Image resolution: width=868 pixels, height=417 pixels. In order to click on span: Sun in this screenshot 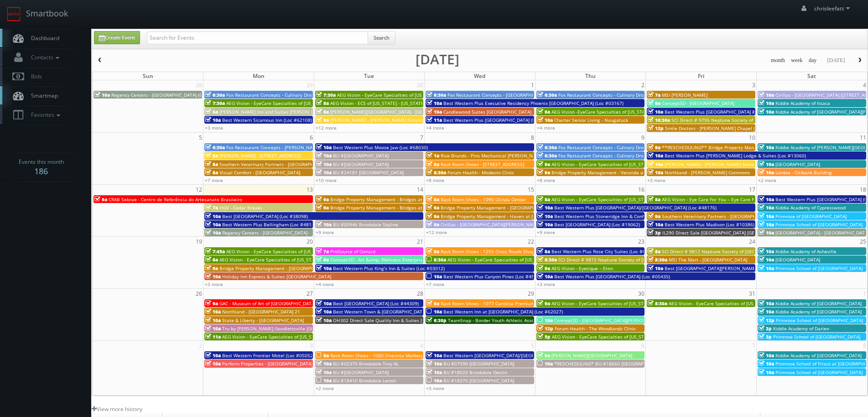, I will do `click(148, 76)`.